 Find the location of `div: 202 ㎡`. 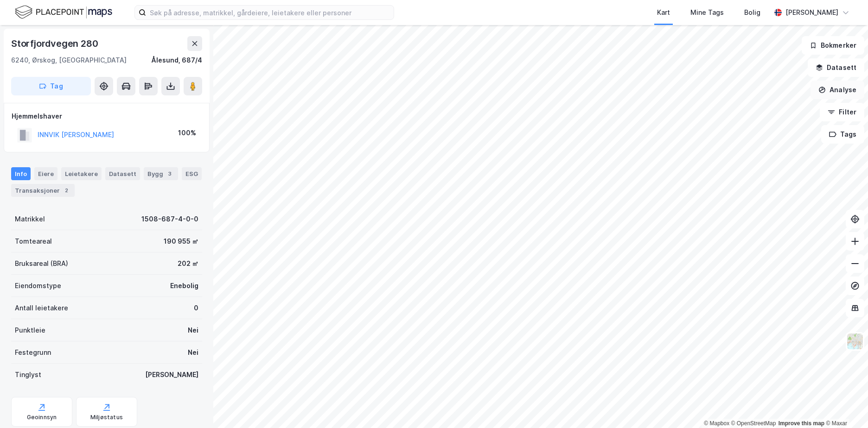

div: 202 ㎡ is located at coordinates (188, 264).